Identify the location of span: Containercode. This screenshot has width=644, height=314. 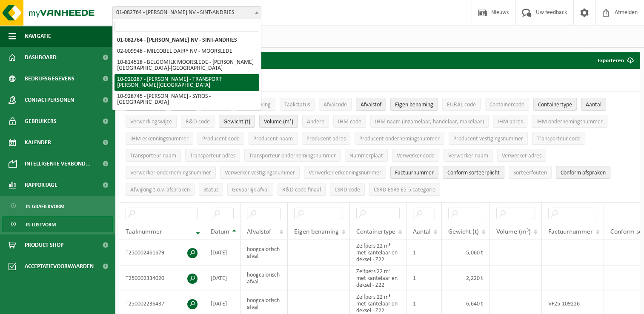
(507, 105).